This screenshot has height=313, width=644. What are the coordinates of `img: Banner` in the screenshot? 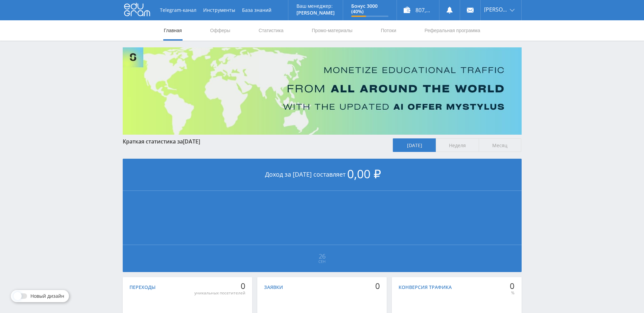 It's located at (322, 91).